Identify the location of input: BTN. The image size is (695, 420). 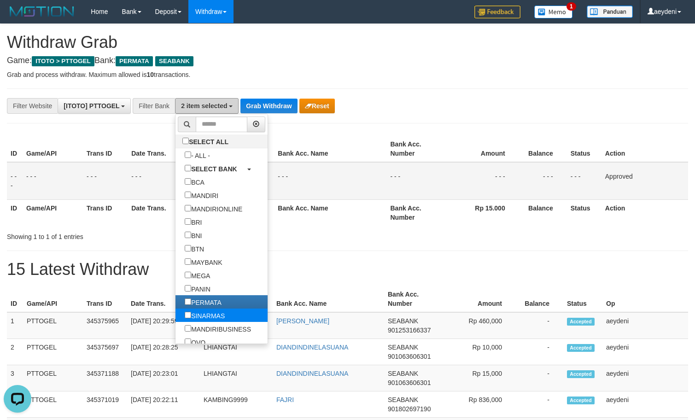
(188, 248).